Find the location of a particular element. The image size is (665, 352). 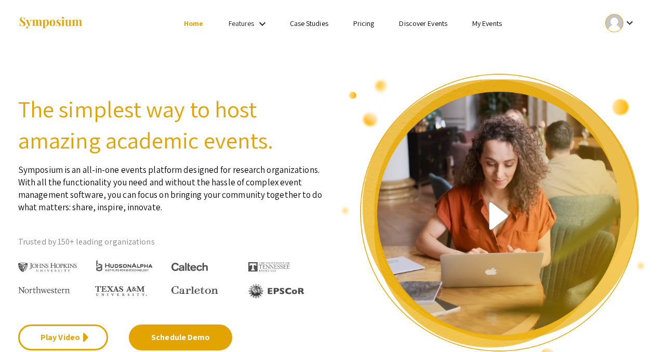

mat-icon: Expand Features list is located at coordinates (262, 24).